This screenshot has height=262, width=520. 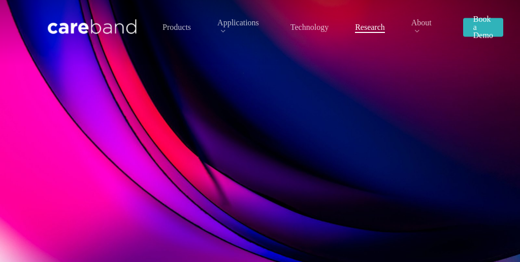 What do you see at coordinates (483, 27) in the screenshot?
I see `a: Book a Demo` at bounding box center [483, 27].